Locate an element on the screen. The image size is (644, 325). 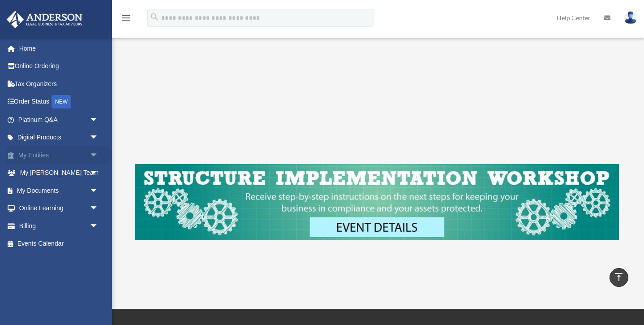
a: Home is located at coordinates (59, 49).